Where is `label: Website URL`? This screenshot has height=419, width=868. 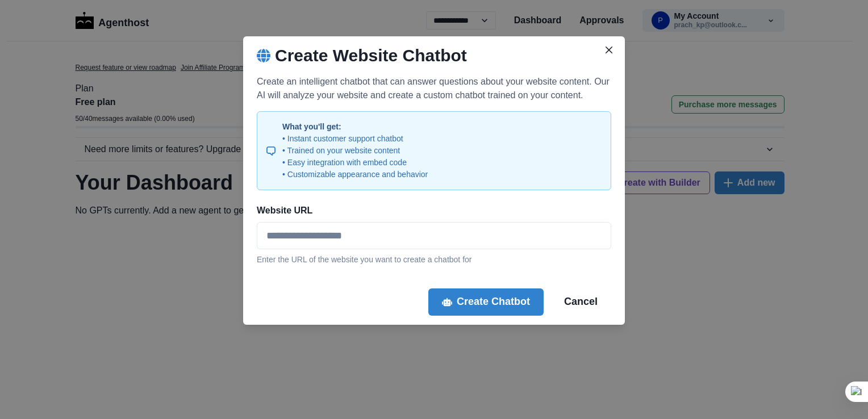 label: Website URL is located at coordinates (430, 211).